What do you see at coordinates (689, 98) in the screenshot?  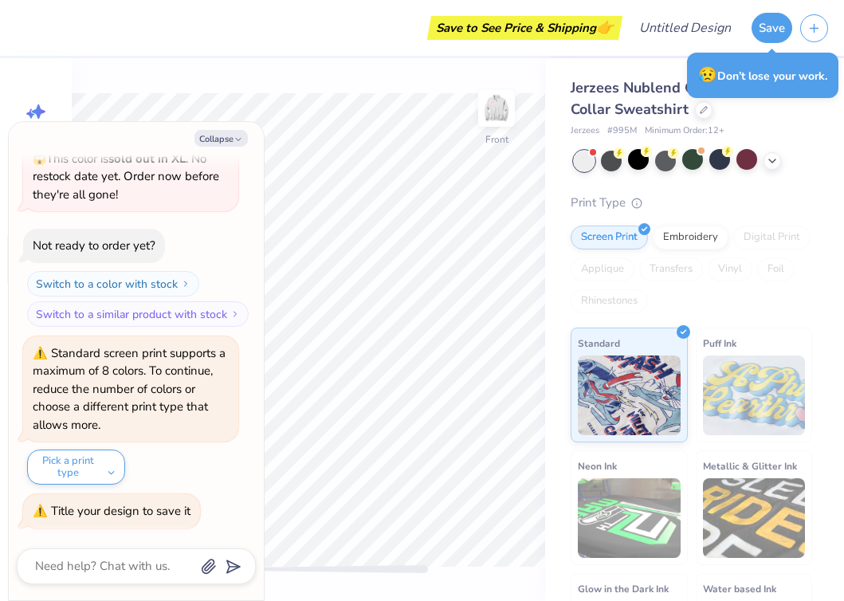 I see `span: Jerzees Nublend Quarter-Zip Cadet Collar Sweatshirt` at bounding box center [689, 98].